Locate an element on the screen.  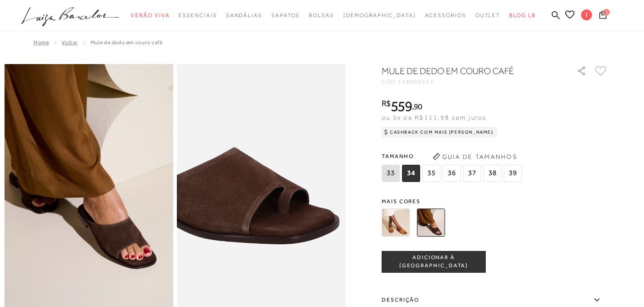
span: Sapatos is located at coordinates (286, 15).